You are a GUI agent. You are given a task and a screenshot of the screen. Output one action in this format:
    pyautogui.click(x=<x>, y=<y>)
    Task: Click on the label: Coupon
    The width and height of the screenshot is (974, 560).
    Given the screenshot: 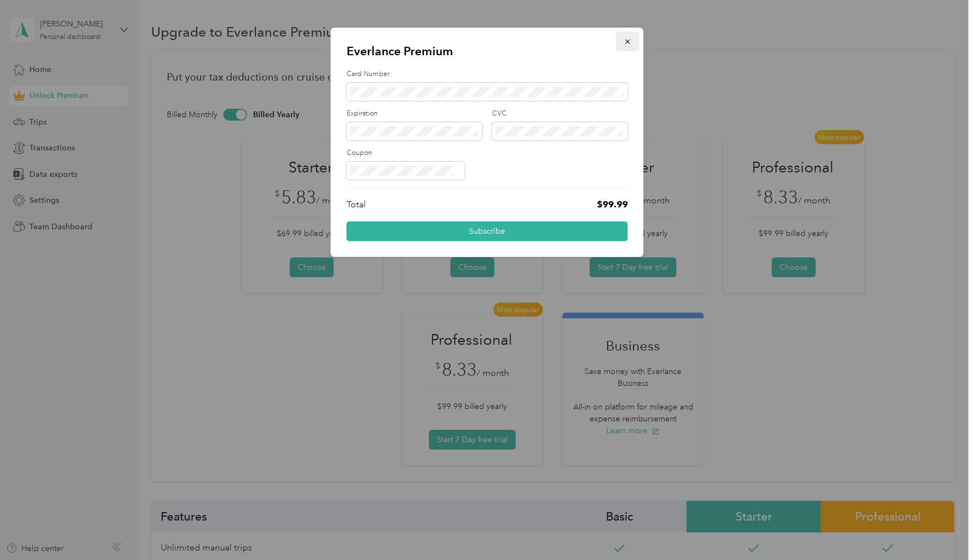 What is the action you would take?
    pyautogui.click(x=487, y=153)
    